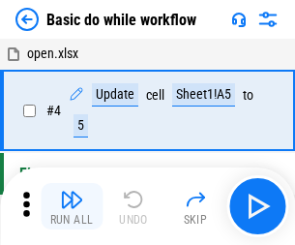  I want to click on img: Settings menu, so click(268, 19).